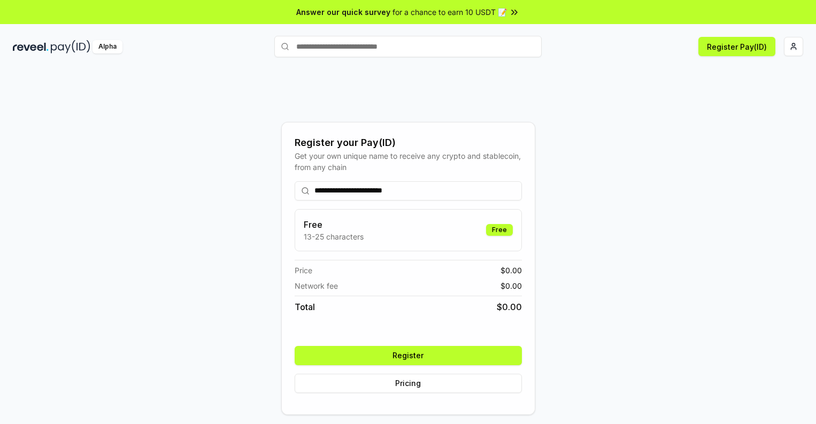 This screenshot has height=424, width=816. Describe the element at coordinates (737, 47) in the screenshot. I see `button: Register Pay(ID)` at that location.